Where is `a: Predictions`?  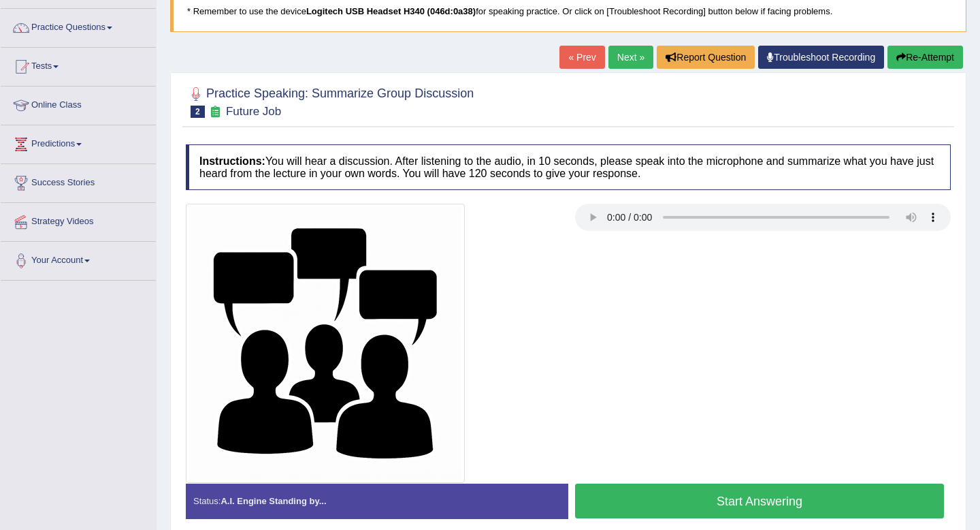 a: Predictions is located at coordinates (78, 143).